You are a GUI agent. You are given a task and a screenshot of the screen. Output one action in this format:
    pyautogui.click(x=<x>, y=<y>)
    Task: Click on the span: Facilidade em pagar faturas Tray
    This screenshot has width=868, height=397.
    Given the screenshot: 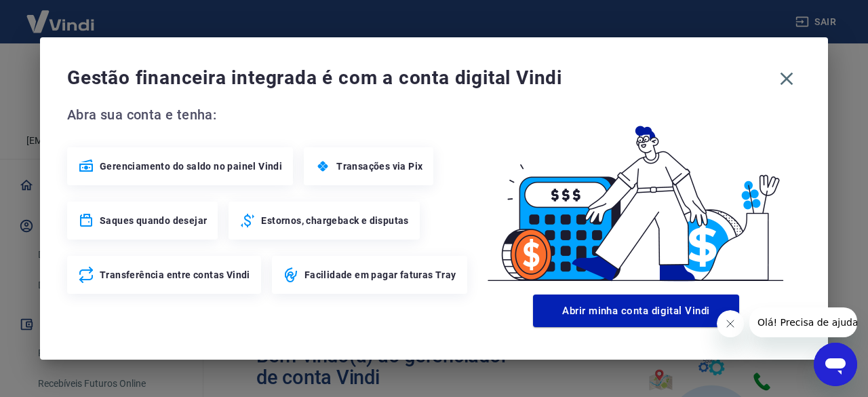 What is the action you would take?
    pyautogui.click(x=381, y=275)
    